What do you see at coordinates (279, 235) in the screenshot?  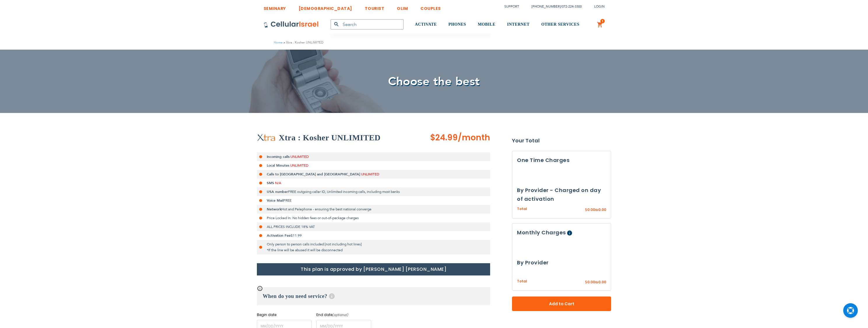 I see `strong: Activation Fee` at bounding box center [279, 235].